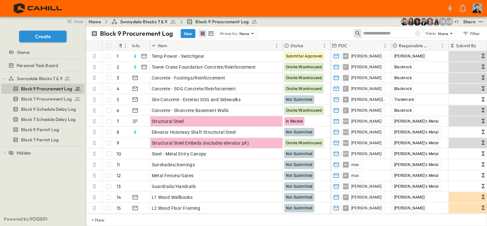  I want to click on p: 1, so click(117, 56).